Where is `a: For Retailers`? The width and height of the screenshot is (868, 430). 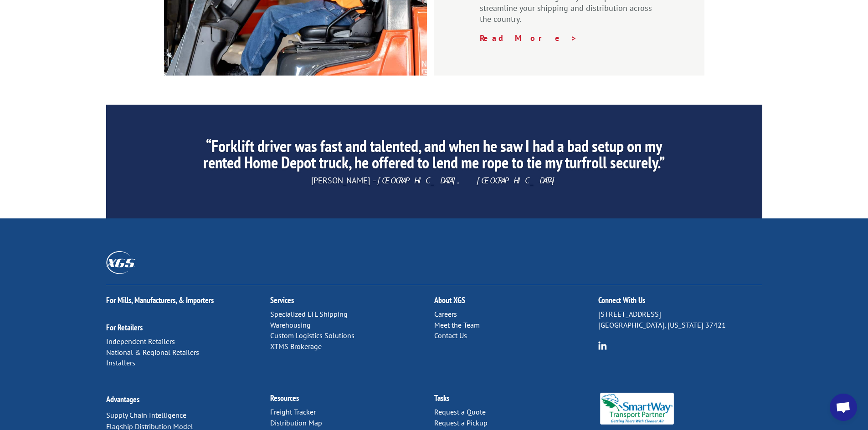
a: For Retailers is located at coordinates (124, 328).